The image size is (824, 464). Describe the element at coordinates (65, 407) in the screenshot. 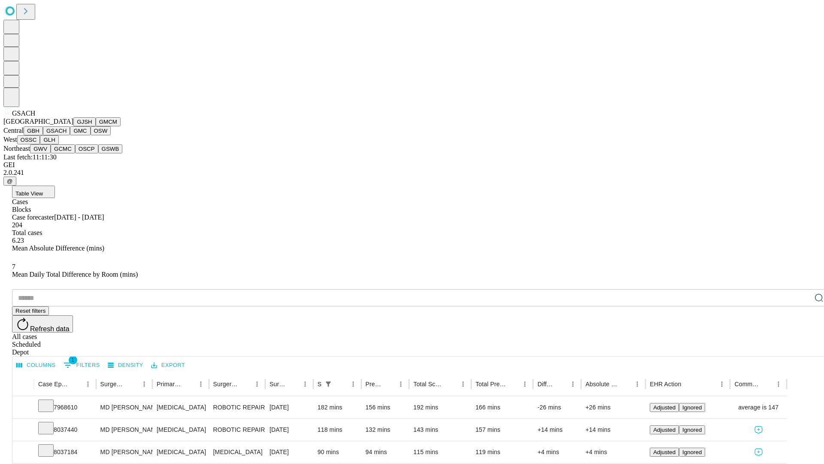

I see `div: 7968610` at that location.